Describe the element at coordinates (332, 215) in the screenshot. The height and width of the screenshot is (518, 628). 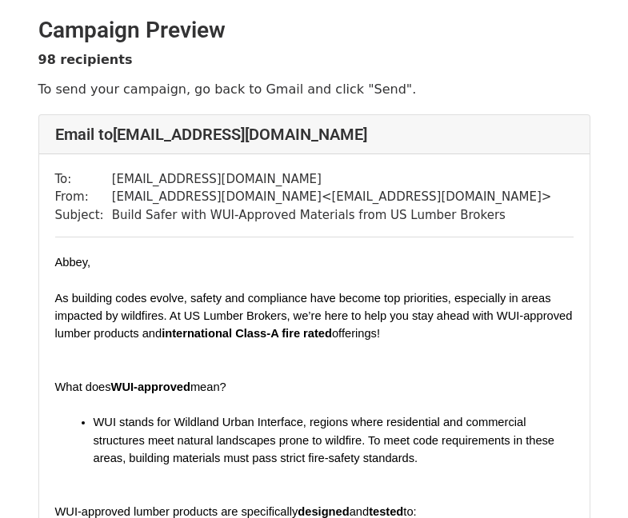
I see `td: Build Safer with WUI-Approved Materials from US Lumber Brokers` at that location.